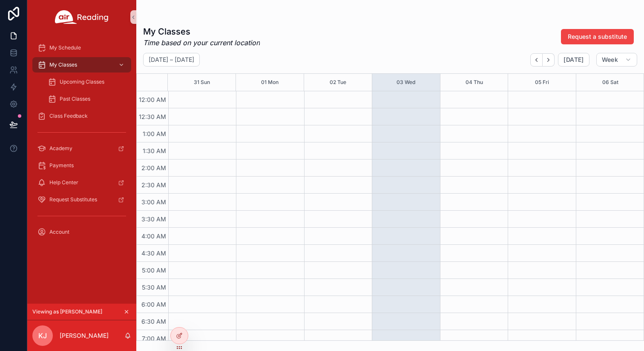  I want to click on span: 4:30 AM, so click(154, 253).